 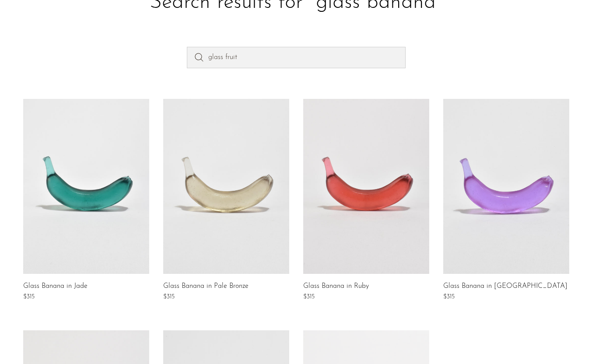 I want to click on a: Glass Banana in Jade, so click(x=55, y=286).